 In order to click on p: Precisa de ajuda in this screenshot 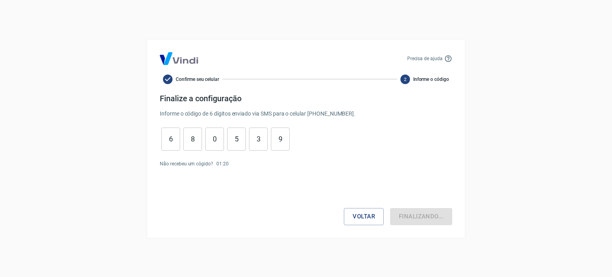, I will do `click(424, 59)`.